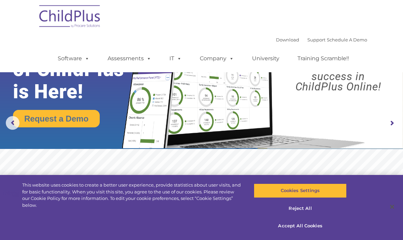  Describe the element at coordinates (300, 208) in the screenshot. I see `button: Reject All` at that location.